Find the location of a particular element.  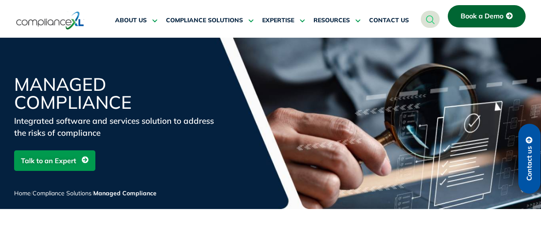

a: EXPERTISE is located at coordinates (284, 21).